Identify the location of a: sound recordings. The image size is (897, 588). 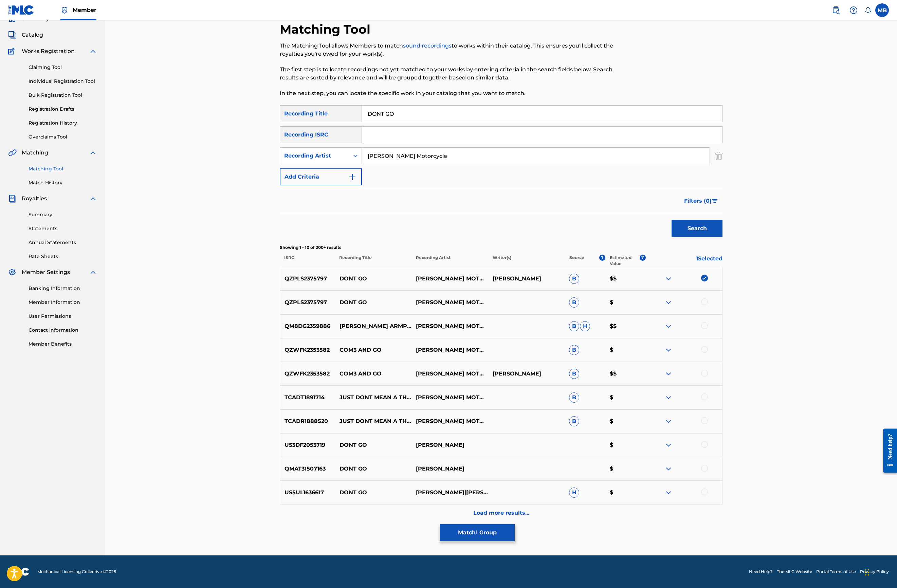
(427, 46).